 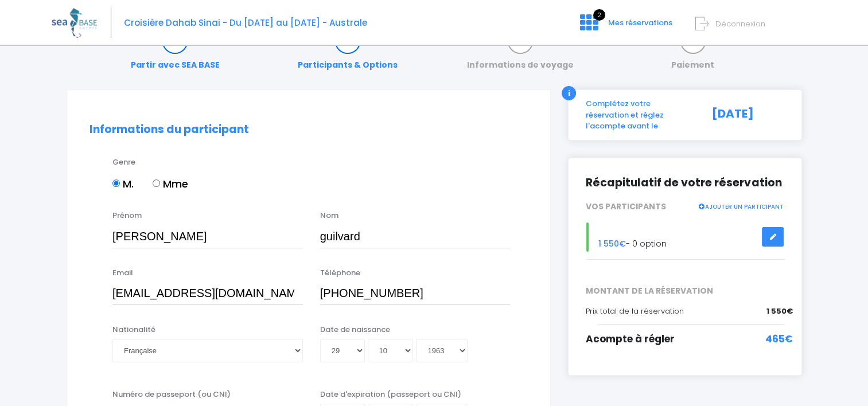 What do you see at coordinates (740, 24) in the screenshot?
I see `span: Déconnexion` at bounding box center [740, 24].